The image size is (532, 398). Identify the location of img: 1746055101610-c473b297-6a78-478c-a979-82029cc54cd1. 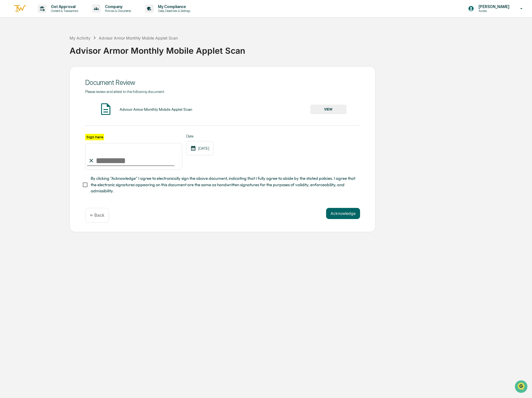
(11, 48).